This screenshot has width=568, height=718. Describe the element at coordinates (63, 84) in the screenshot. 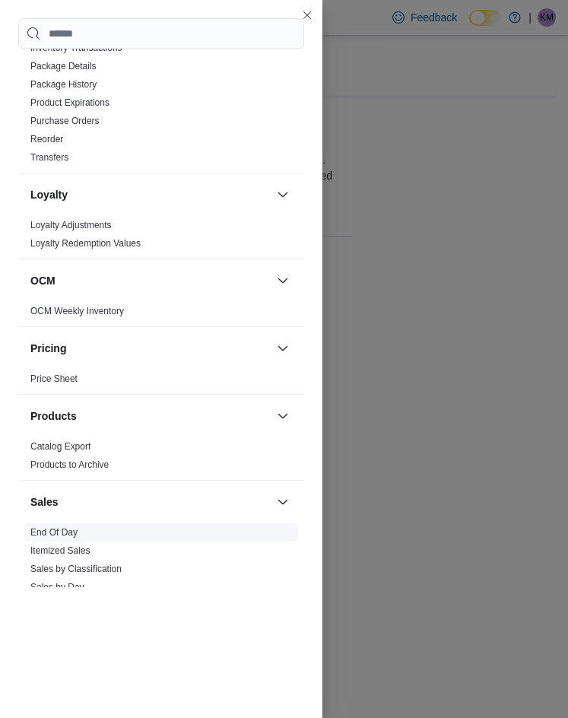

I see `span: Package History` at that location.